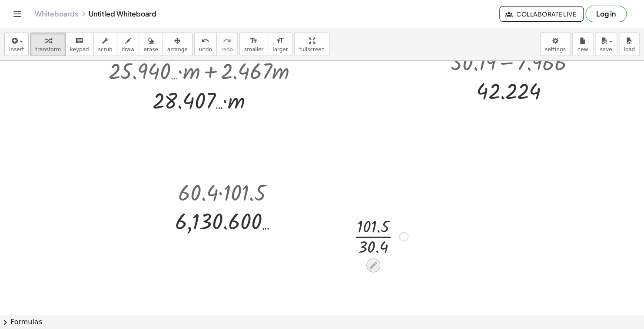 The width and height of the screenshot is (644, 329). I want to click on span: larger, so click(280, 50).